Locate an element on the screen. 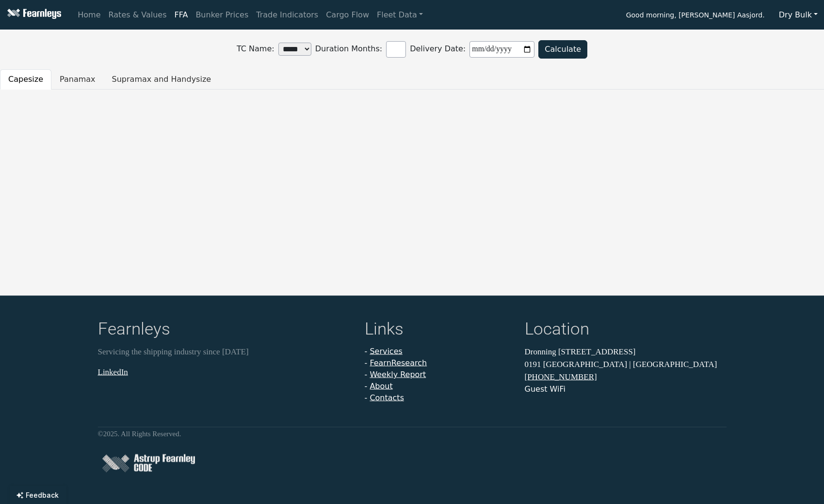  small: © 2025 . All Rights Reserved. is located at coordinates (140, 434).